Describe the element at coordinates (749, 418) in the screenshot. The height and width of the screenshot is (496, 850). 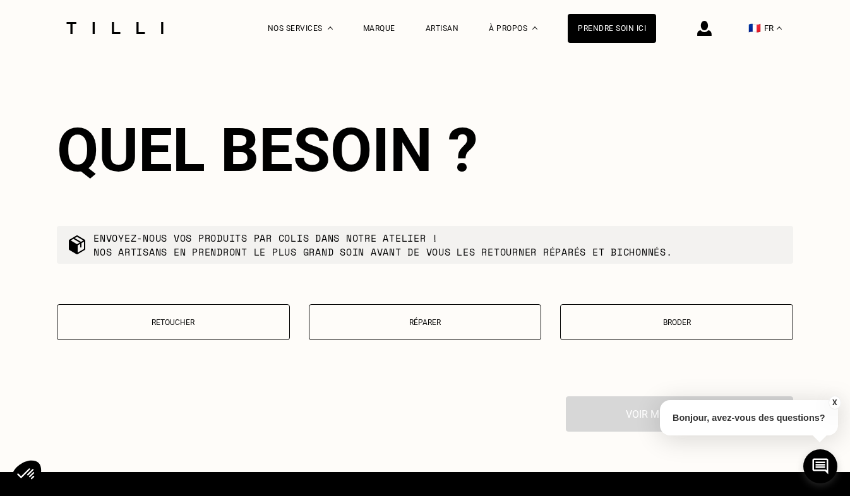
I see `p: Bonjour, avez-vous des questions?` at that location.